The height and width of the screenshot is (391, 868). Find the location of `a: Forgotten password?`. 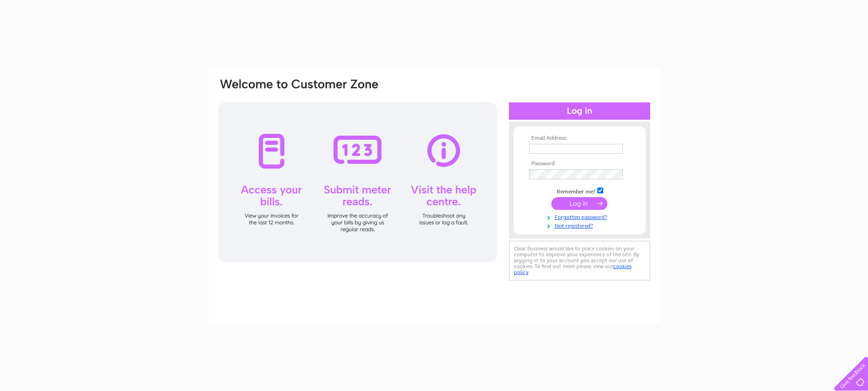

a: Forgotten password? is located at coordinates (581, 216).